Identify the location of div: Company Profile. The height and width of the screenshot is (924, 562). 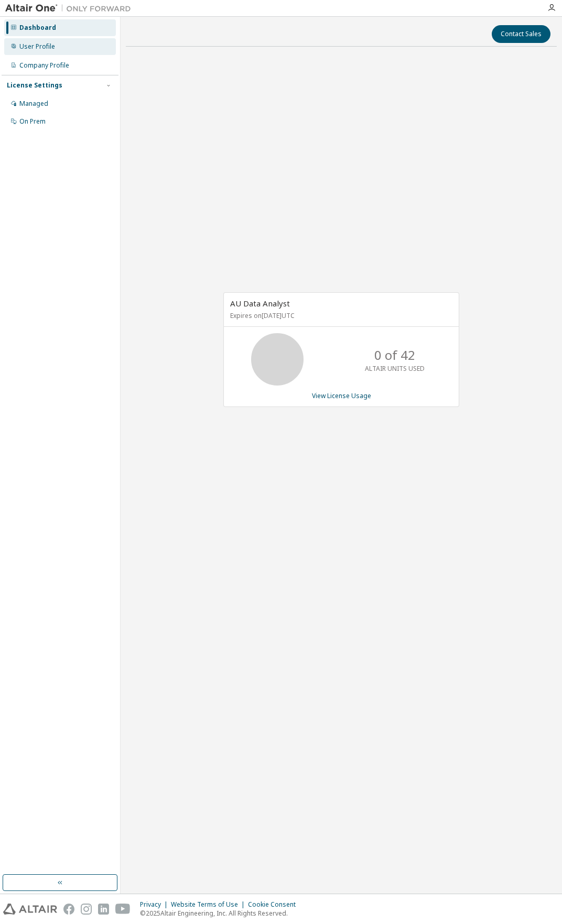
(44, 66).